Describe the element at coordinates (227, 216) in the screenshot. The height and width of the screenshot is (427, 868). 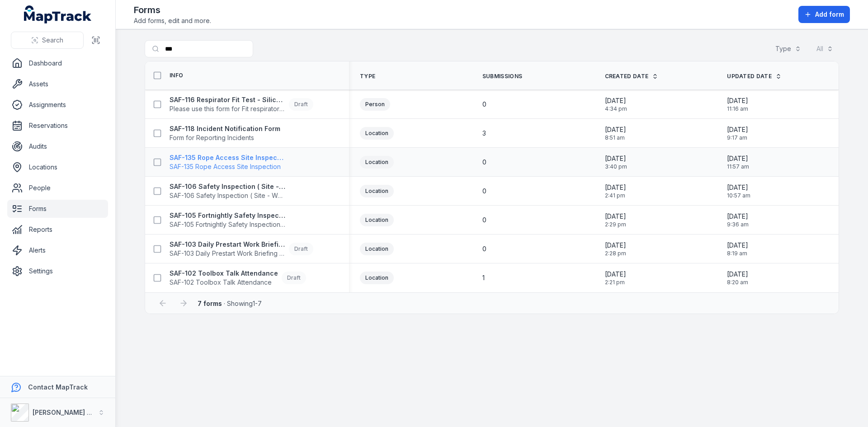
I see `strong: SAF-105 Fortnightly Safety Inspection (Yard)` at that location.